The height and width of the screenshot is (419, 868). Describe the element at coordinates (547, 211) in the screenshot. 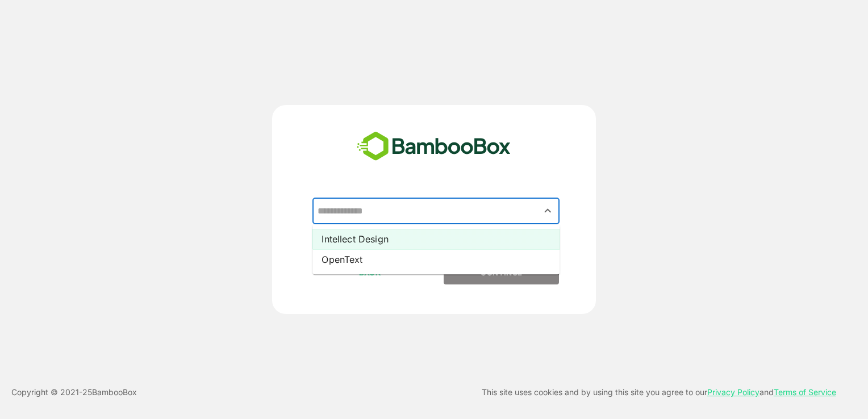

I see `button: Close` at that location.